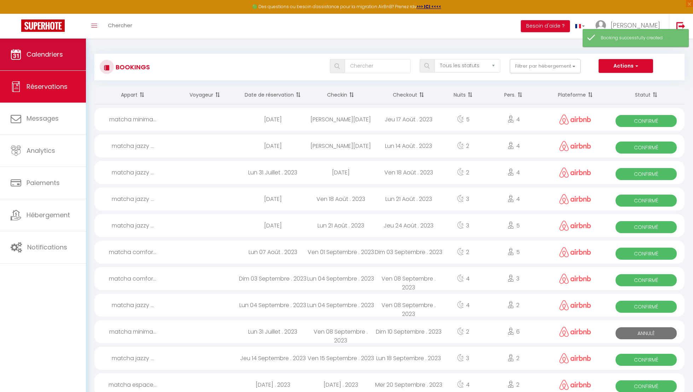 The height and width of the screenshot is (392, 693). I want to click on th: Sort by channel, so click(576, 95).